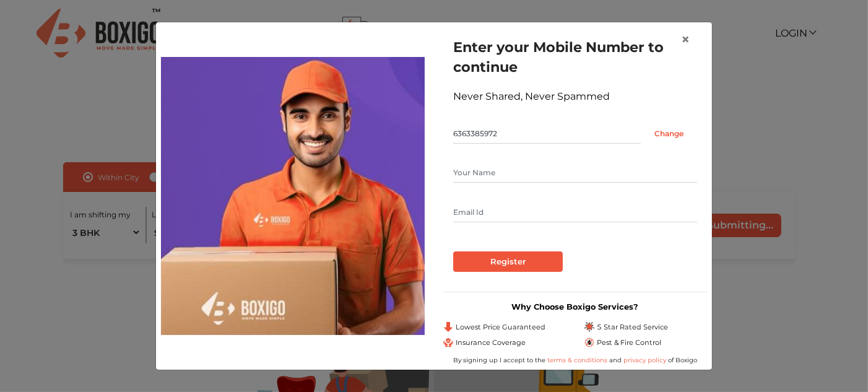 The height and width of the screenshot is (392, 868). What do you see at coordinates (668, 134) in the screenshot?
I see `input: Change` at bounding box center [668, 134].